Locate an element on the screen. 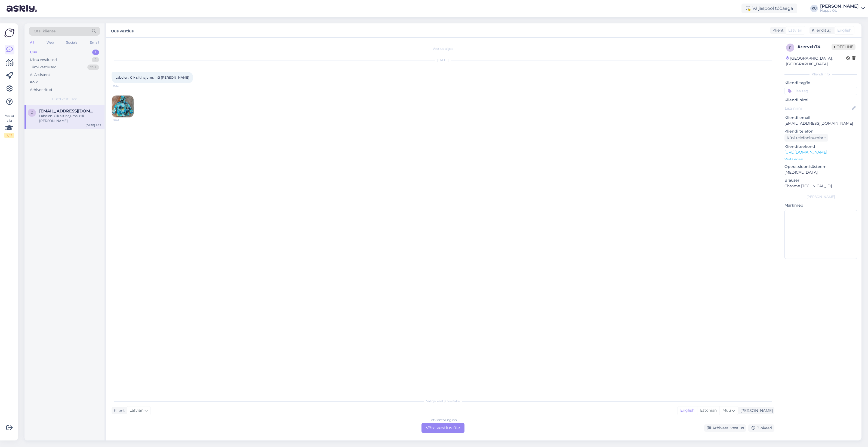  input: Lisa tag is located at coordinates (821, 91).